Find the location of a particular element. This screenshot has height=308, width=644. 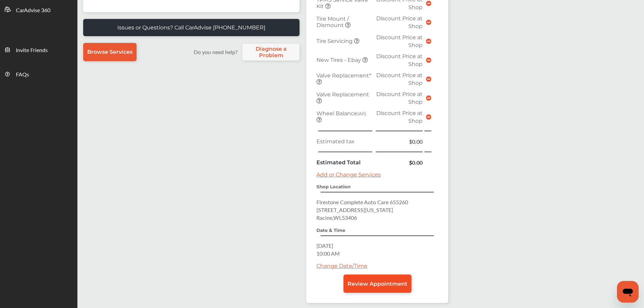

span: Wheel Balance is located at coordinates (341, 113).